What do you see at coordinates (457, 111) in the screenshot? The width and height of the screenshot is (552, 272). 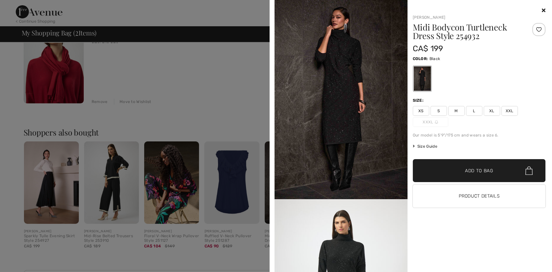 I see `span: M` at bounding box center [457, 111].